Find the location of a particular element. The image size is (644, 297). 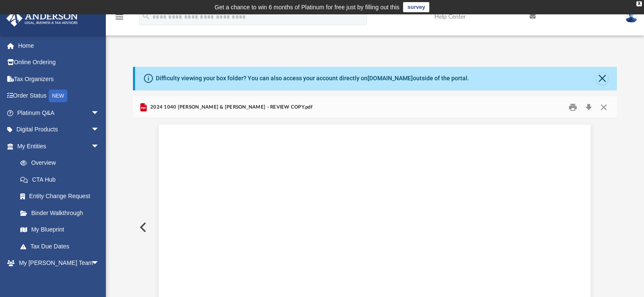

a: My Blueprint is located at coordinates (60, 230).